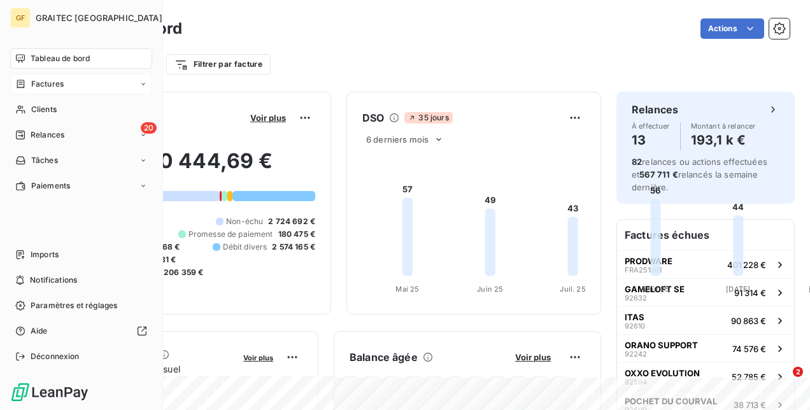  Describe the element at coordinates (650, 140) in the screenshot. I see `h4: 13` at that location.